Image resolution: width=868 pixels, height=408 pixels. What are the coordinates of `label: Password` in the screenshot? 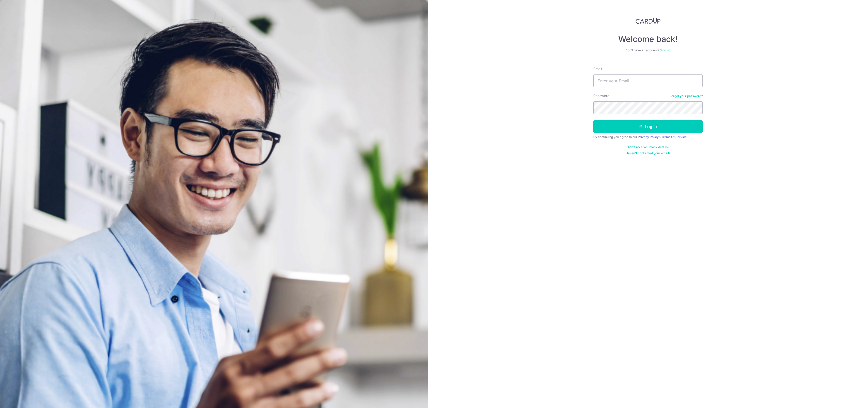 It's located at (601, 96).